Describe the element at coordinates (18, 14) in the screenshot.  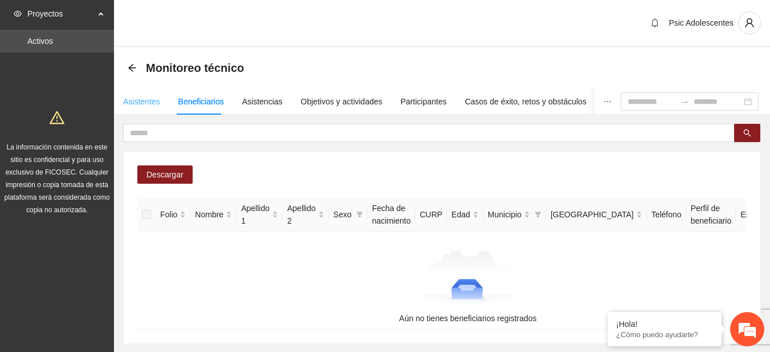
I see `span: eye` at that location.